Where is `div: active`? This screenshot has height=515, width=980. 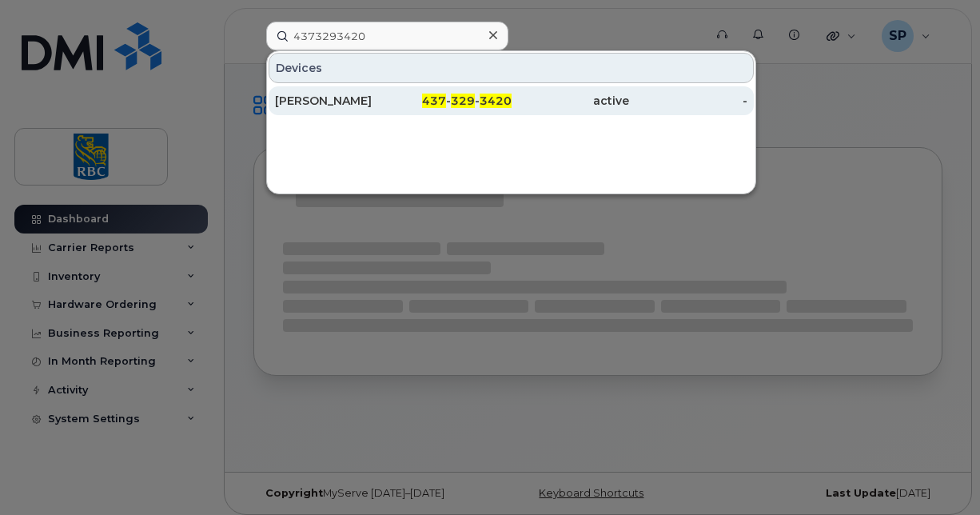 div: active is located at coordinates (571, 101).